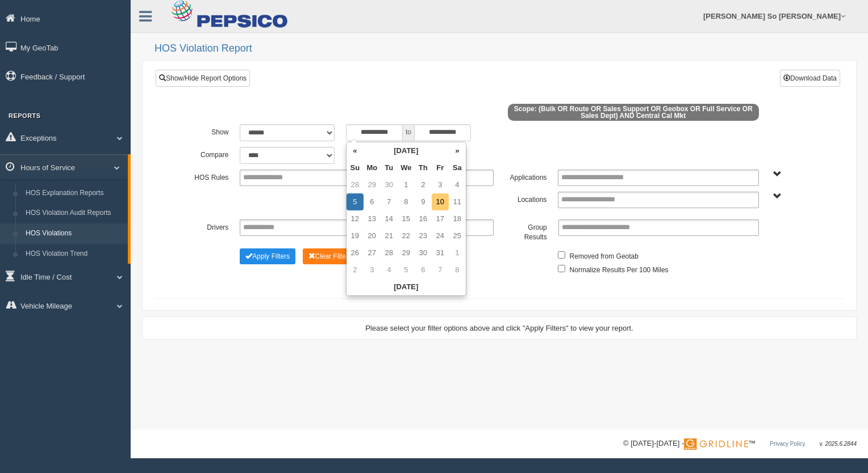 Image resolution: width=868 pixels, height=473 pixels. What do you see at coordinates (355, 253) in the screenshot?
I see `td: 26` at bounding box center [355, 253].